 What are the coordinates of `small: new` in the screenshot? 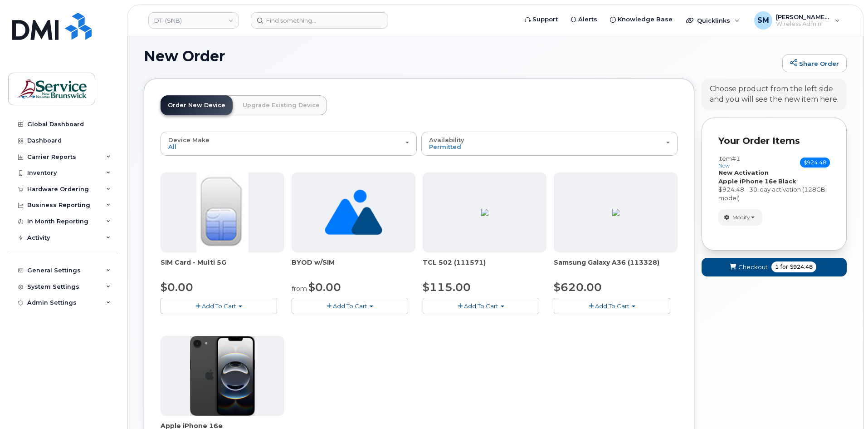 It's located at (724, 166).